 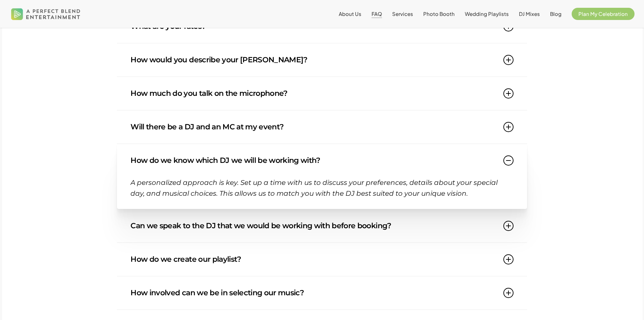 What do you see at coordinates (556, 13) in the screenshot?
I see `span: Blog` at bounding box center [556, 13].